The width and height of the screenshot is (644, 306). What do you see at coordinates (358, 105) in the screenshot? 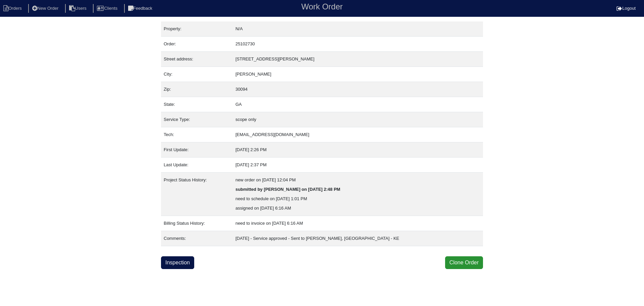
I see `td: GA` at bounding box center [358, 105].